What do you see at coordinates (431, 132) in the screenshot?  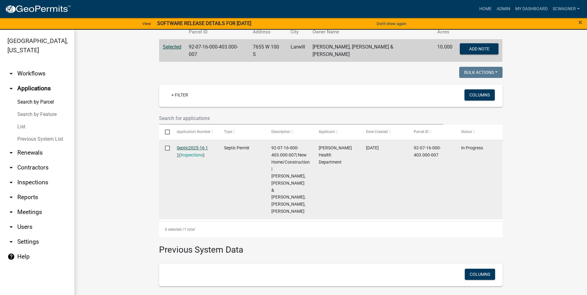 I see `datatable-header-cell: Parcel ID` at bounding box center [431, 132].